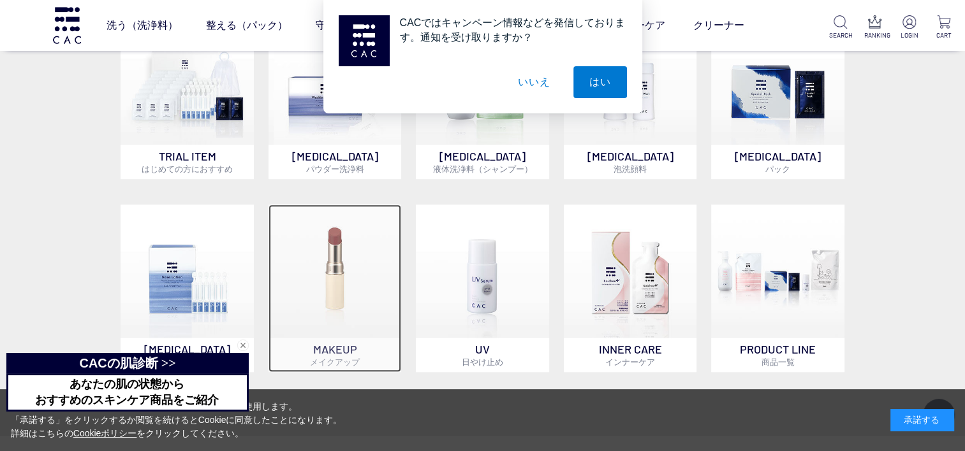 Image resolution: width=965 pixels, height=451 pixels. What do you see at coordinates (105, 433) in the screenshot?
I see `a: Cookieポリシー` at bounding box center [105, 433].